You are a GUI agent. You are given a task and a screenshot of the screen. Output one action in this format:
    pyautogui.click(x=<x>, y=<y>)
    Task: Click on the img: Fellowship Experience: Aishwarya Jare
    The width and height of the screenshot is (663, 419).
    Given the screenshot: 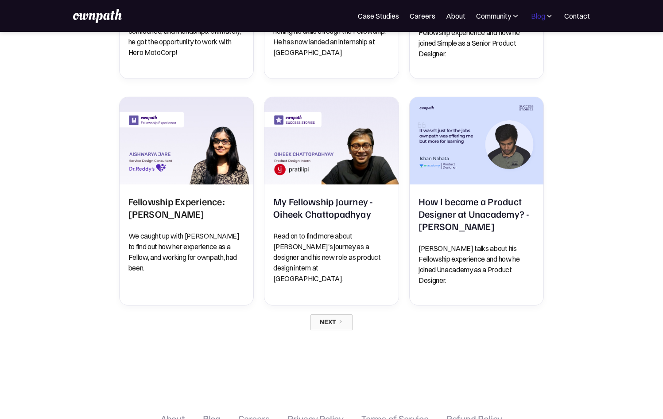 What is the action you would take?
    pyautogui.click(x=186, y=140)
    